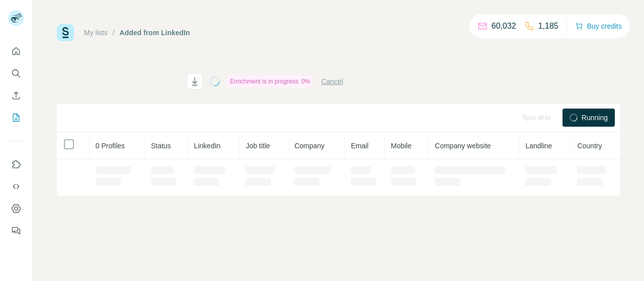 The width and height of the screenshot is (644, 281). I want to click on span: 0 Profiles, so click(110, 146).